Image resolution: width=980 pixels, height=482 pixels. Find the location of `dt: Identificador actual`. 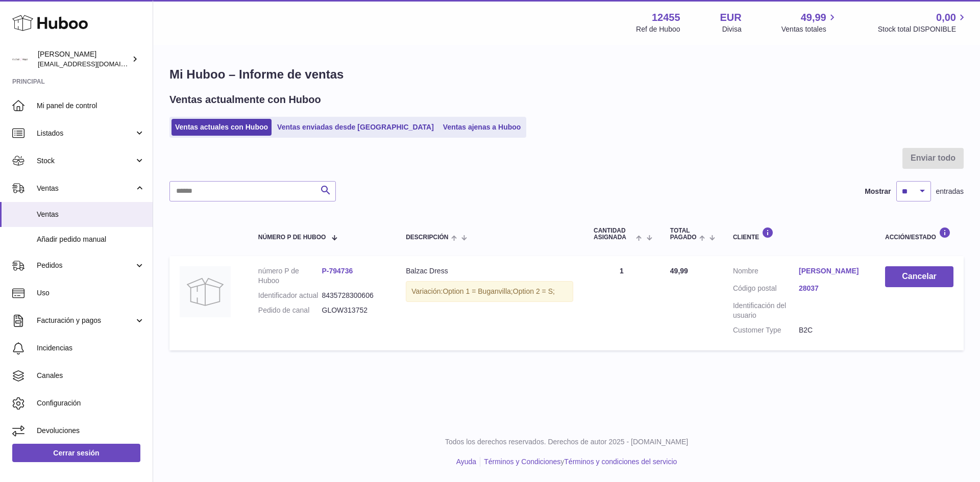

dt: Identificador actual is located at coordinates (290, 295).